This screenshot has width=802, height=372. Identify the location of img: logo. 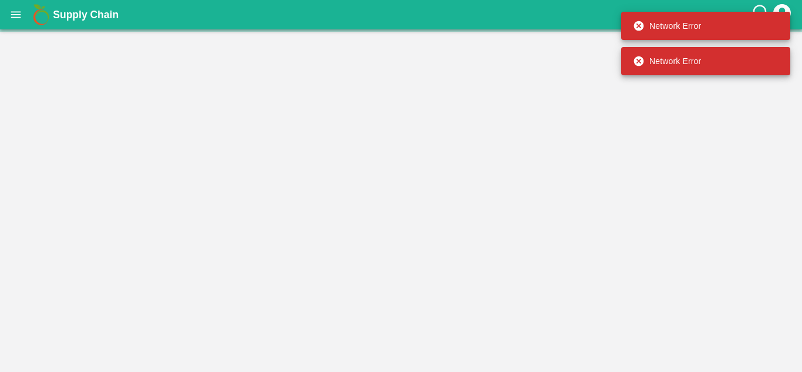
(41, 15).